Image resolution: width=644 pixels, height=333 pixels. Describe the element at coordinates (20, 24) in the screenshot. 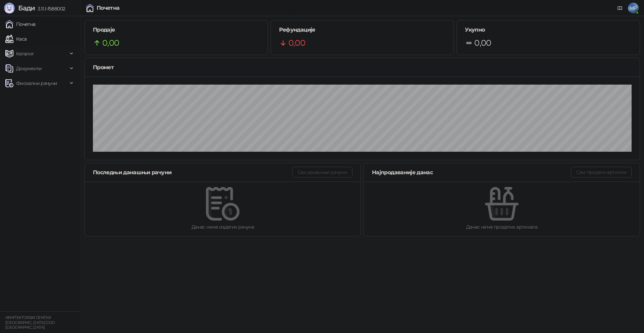

I see `a: Почетна` at that location.